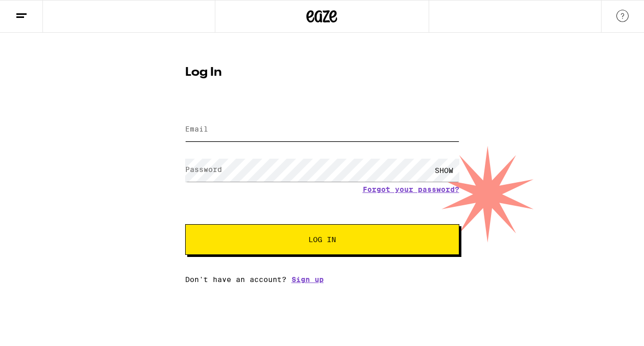  I want to click on span: Log In, so click(323, 240).